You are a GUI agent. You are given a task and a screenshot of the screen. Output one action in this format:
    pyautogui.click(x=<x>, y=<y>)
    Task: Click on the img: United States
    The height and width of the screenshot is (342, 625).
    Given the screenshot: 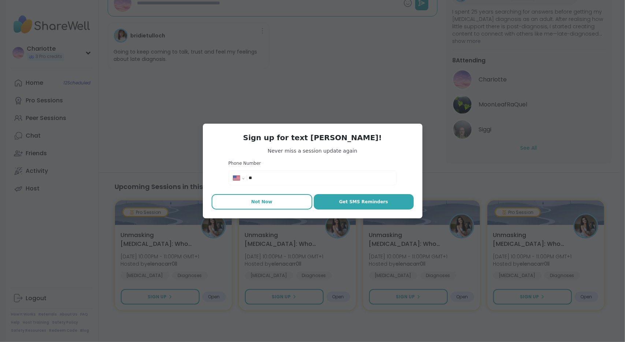 What is the action you would take?
    pyautogui.click(x=237, y=178)
    